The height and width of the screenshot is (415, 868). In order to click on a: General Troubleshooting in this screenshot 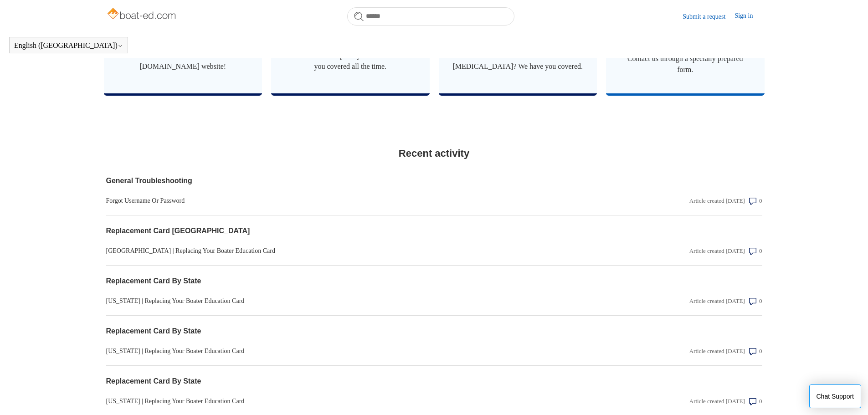, I will do `click(336, 181)`.